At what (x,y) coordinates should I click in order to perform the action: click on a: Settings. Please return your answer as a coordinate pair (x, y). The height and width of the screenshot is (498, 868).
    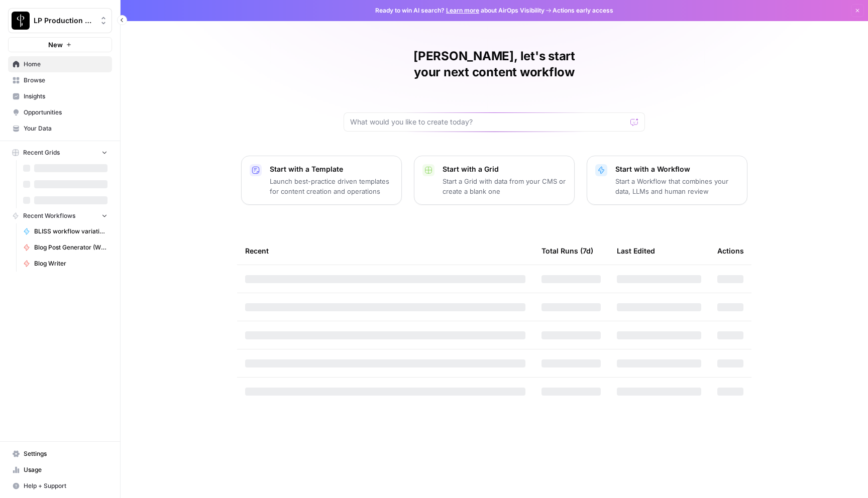
    Looking at the image, I should click on (59, 453).